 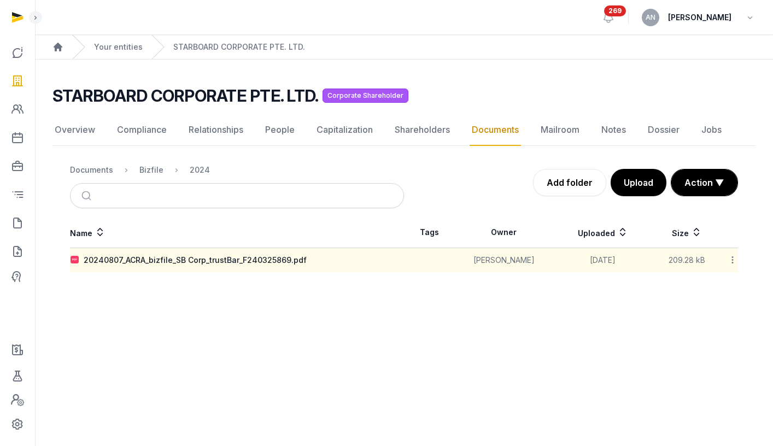 What do you see at coordinates (664, 130) in the screenshot?
I see `a: Dossier` at bounding box center [664, 130].